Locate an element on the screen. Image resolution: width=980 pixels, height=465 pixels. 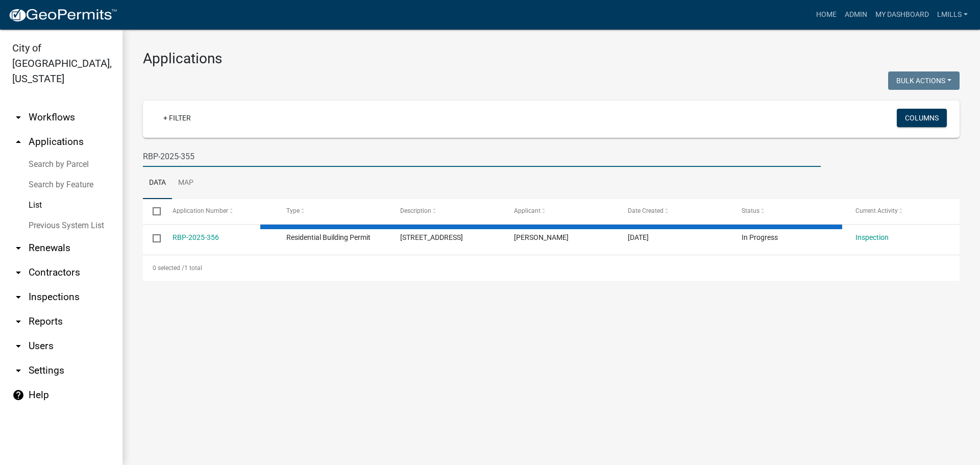
span: In Progress is located at coordinates (759, 238).